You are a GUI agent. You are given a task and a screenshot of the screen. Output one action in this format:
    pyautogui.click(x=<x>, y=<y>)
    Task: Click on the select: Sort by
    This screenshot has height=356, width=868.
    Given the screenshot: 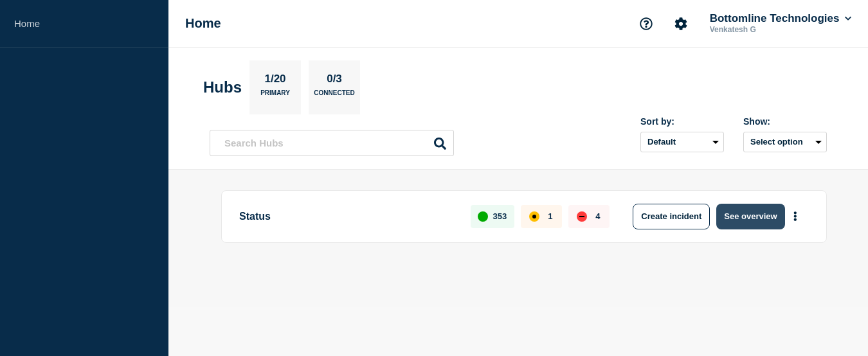 What is the action you would take?
    pyautogui.click(x=683, y=142)
    